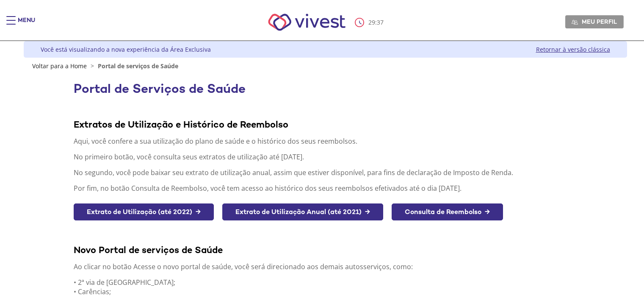 This screenshot has height=298, width=644. What do you see at coordinates (325, 88) in the screenshot?
I see `h1: Portal de Serviços de Saúde` at bounding box center [325, 88].